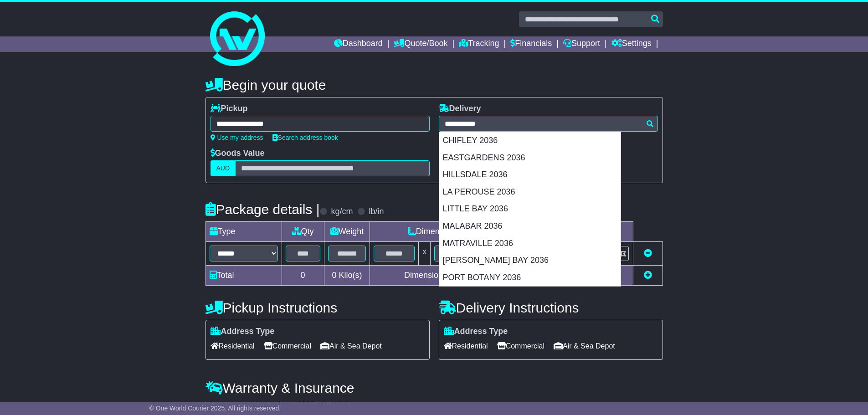 The width and height of the screenshot is (868, 415). What do you see at coordinates (434, 85) in the screenshot?
I see `h4: Begin your quote` at bounding box center [434, 85].